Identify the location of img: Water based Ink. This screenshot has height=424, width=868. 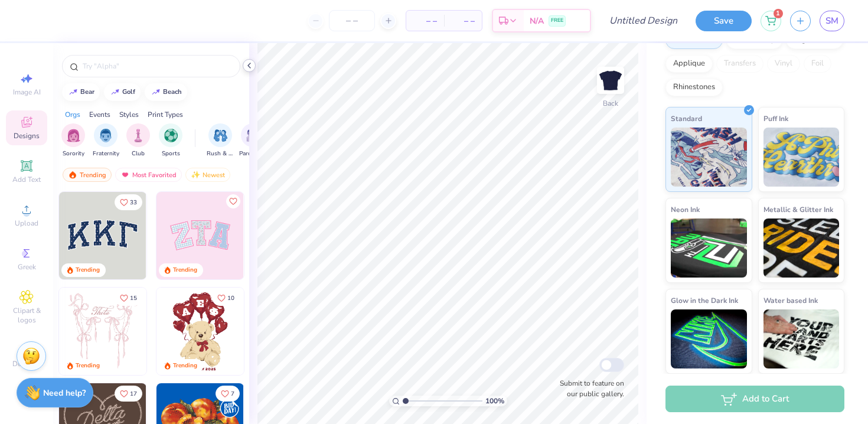
(801, 339).